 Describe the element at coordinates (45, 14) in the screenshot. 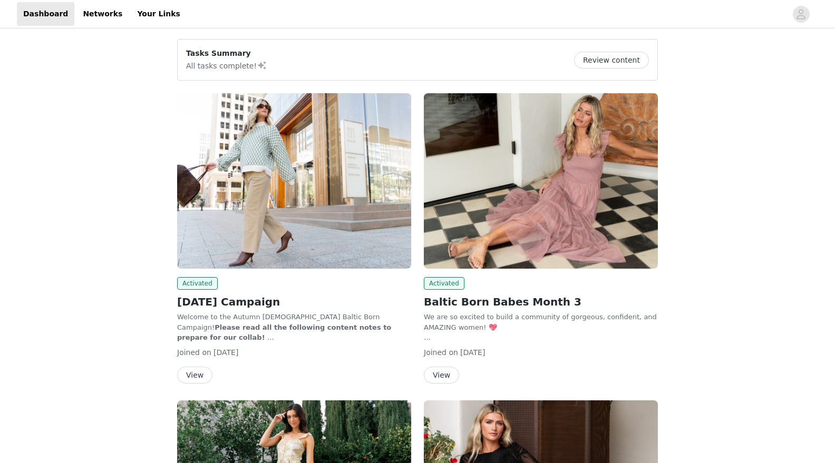

I see `a: Dashboard` at that location.